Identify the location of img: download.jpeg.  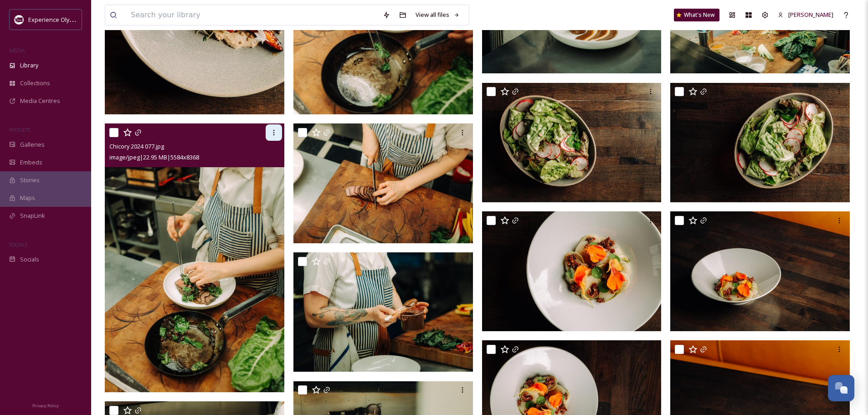
(19, 19).